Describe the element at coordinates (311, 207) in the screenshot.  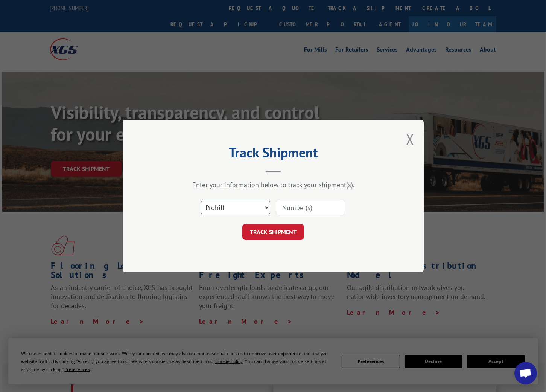
I see `input: Number(s)` at that location.